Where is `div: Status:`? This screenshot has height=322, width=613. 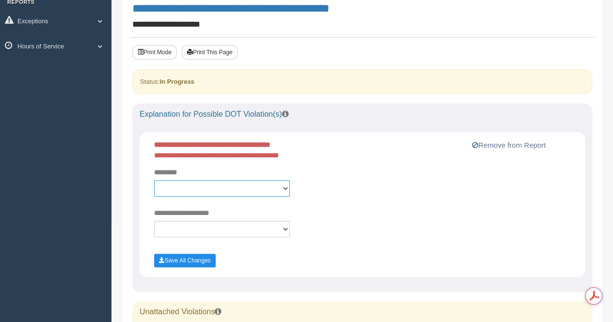 div: Status: is located at coordinates (362, 81).